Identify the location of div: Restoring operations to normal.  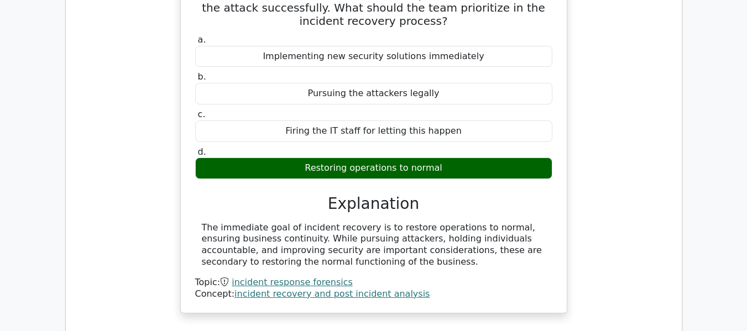
(374, 168).